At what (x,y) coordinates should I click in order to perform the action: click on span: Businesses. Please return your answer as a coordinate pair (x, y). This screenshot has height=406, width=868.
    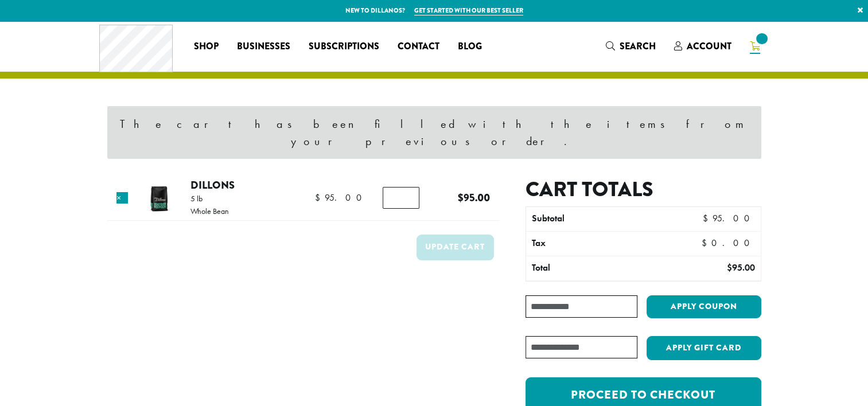
    Looking at the image, I should click on (263, 47).